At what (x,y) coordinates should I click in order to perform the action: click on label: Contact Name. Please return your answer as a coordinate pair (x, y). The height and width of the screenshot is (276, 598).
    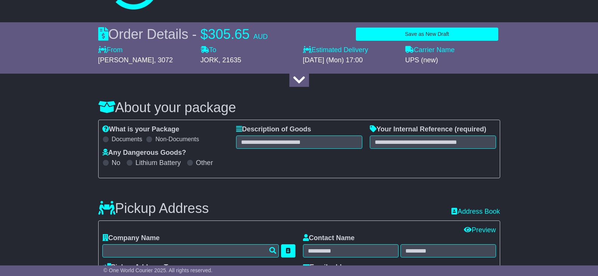
    Looking at the image, I should click on (329, 238).